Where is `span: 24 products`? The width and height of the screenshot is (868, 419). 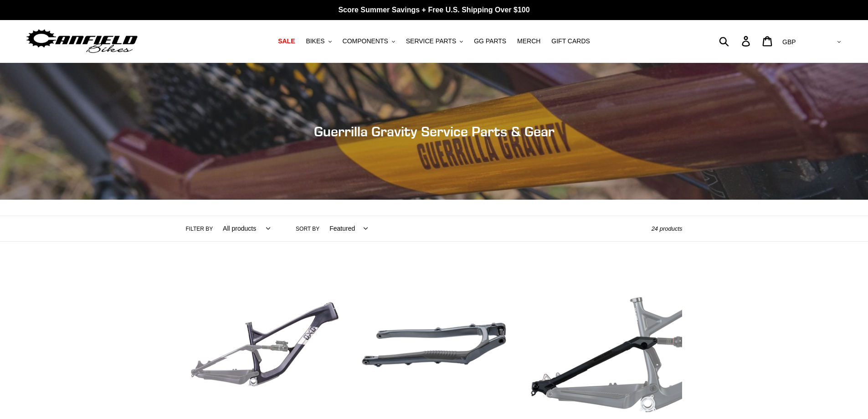
span: 24 products is located at coordinates (667, 228).